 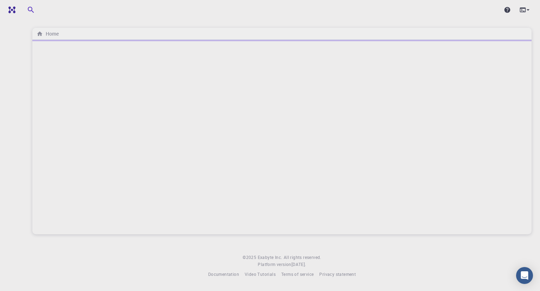 I want to click on a: Documentation, so click(x=224, y=274).